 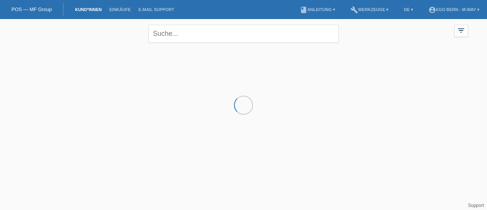 What do you see at coordinates (432, 10) in the screenshot?
I see `i: account_circle` at bounding box center [432, 10].